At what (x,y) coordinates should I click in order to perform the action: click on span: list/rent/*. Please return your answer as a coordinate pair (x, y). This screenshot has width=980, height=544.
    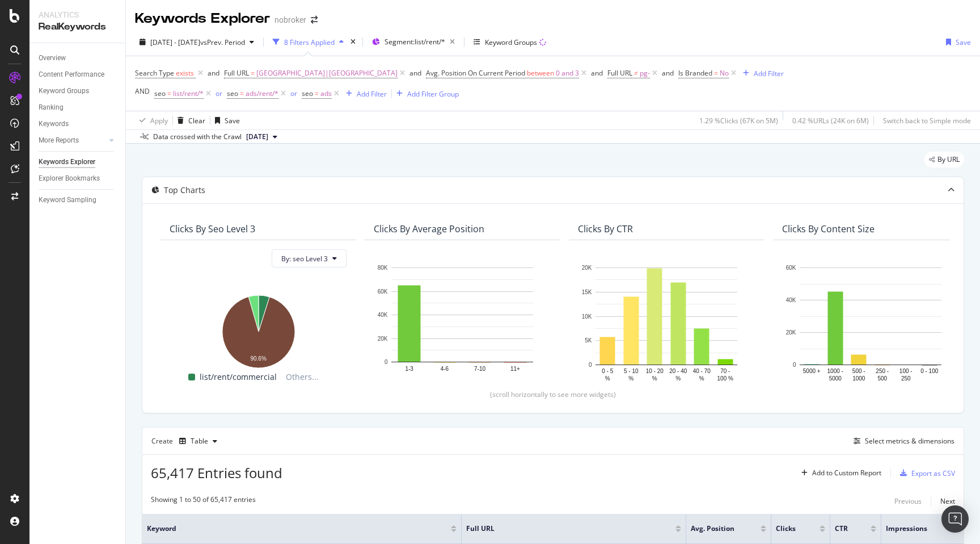
    Looking at the image, I should click on (188, 94).